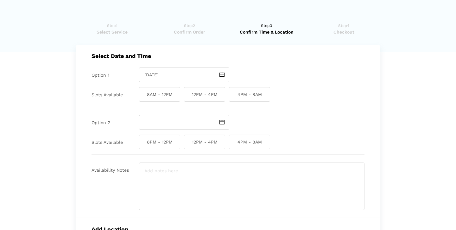 This screenshot has width=456, height=230. Describe the element at coordinates (100, 75) in the screenshot. I see `label: Option 1` at that location.